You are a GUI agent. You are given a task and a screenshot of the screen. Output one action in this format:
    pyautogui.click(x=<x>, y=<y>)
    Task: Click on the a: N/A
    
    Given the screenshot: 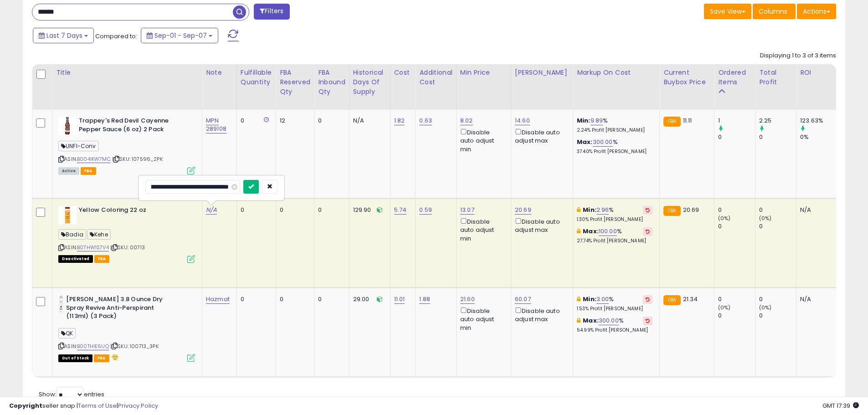 What is the action you would take?
    pyautogui.click(x=211, y=210)
    